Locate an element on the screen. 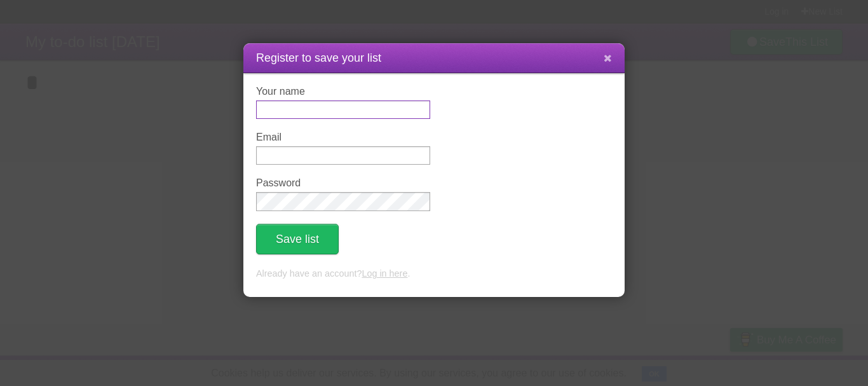 The width and height of the screenshot is (868, 386). label: Email is located at coordinates (343, 137).